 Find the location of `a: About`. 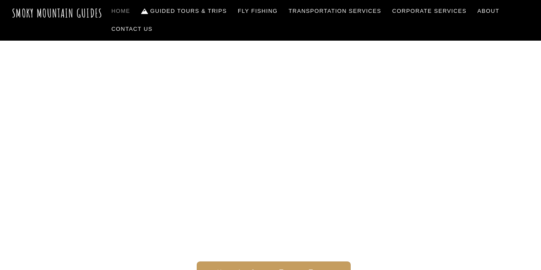

a: About is located at coordinates (489, 11).